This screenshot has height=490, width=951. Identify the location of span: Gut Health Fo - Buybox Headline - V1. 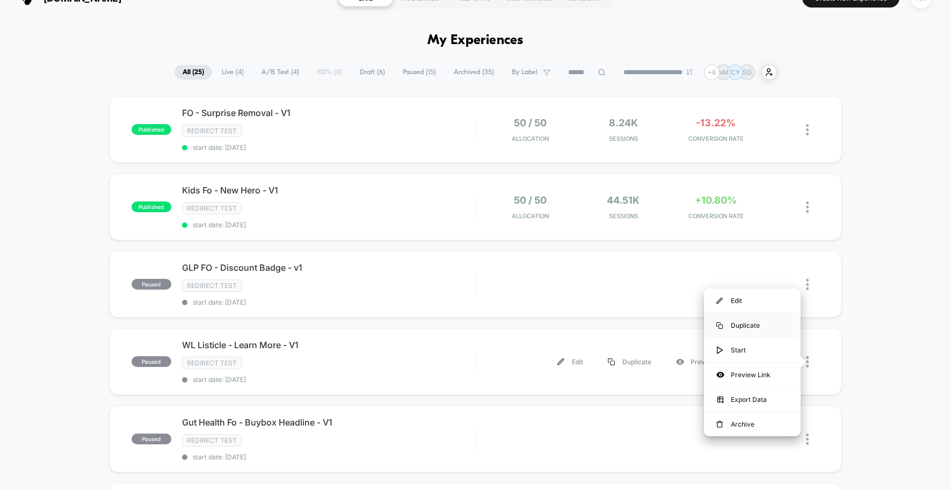
(329, 422).